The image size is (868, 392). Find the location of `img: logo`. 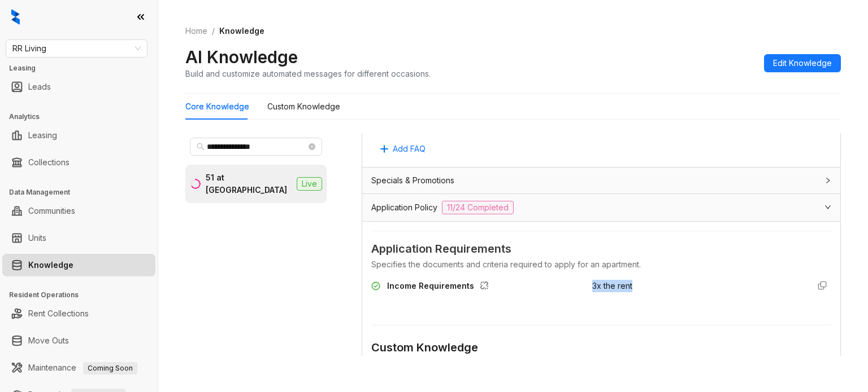

img: logo is located at coordinates (16, 17).